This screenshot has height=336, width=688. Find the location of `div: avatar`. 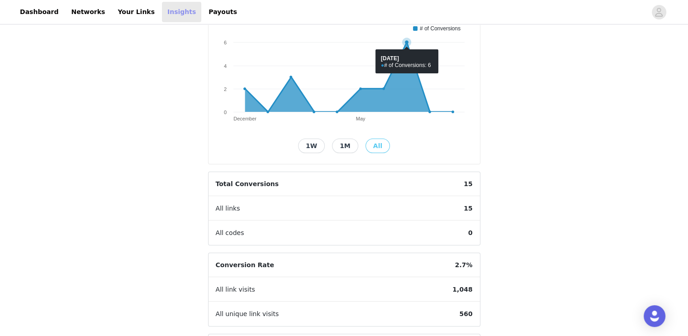

div: avatar is located at coordinates (659, 12).